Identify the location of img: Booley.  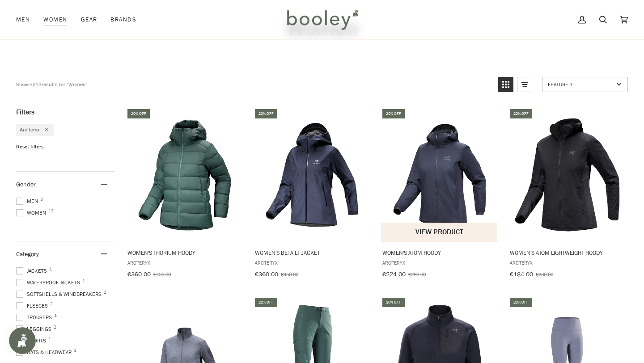
(322, 20).